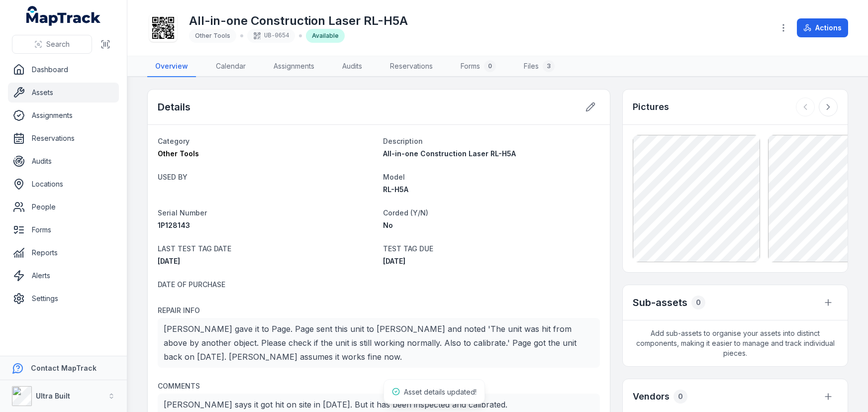  I want to click on time: 28/02/2026, 12:00:00 am, so click(394, 261).